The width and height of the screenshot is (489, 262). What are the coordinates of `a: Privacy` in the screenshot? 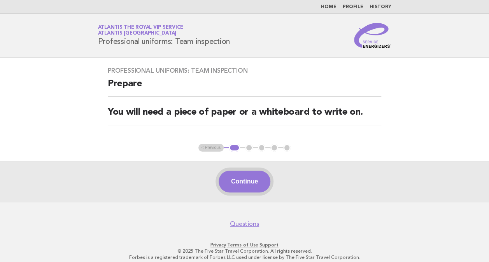 It's located at (218, 245).